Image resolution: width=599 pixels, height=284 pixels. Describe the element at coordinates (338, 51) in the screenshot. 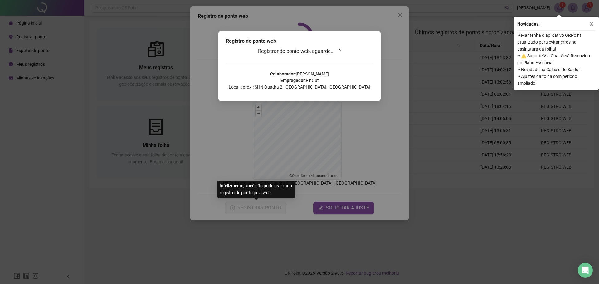

I see `span: loading` at that location.